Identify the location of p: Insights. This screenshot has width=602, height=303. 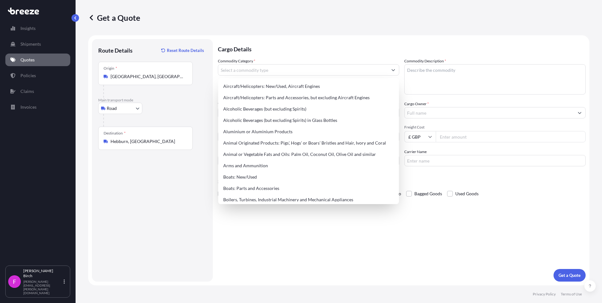
(28, 28).